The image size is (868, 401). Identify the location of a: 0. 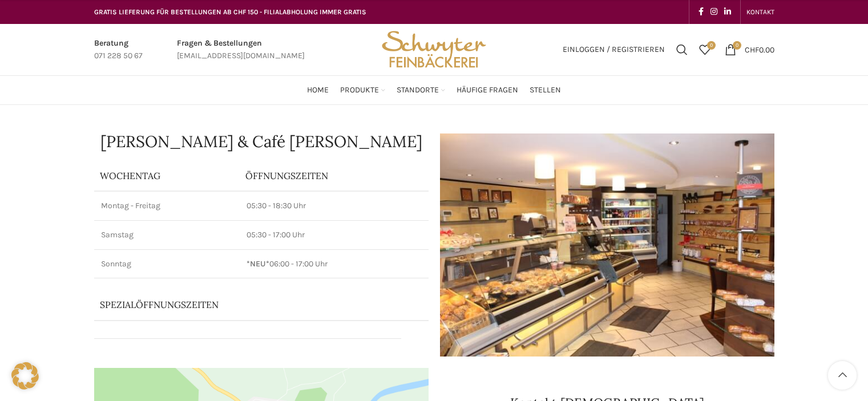
(705, 50).